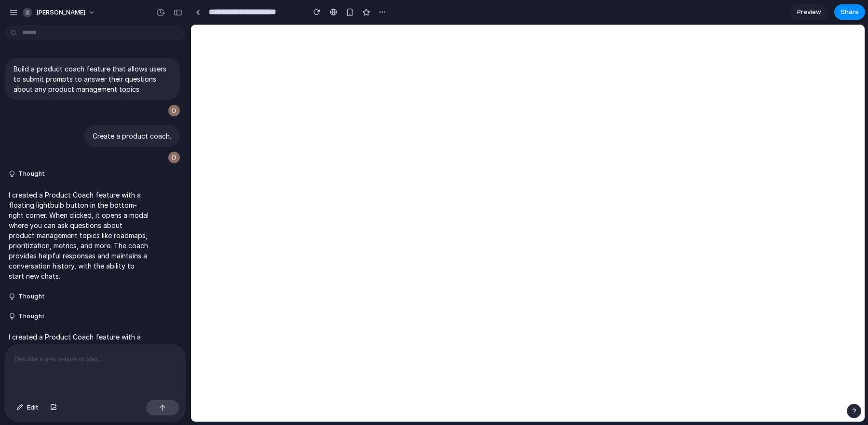 This screenshot has height=425, width=868. What do you see at coordinates (33, 407) in the screenshot?
I see `span: Edit` at bounding box center [33, 407].